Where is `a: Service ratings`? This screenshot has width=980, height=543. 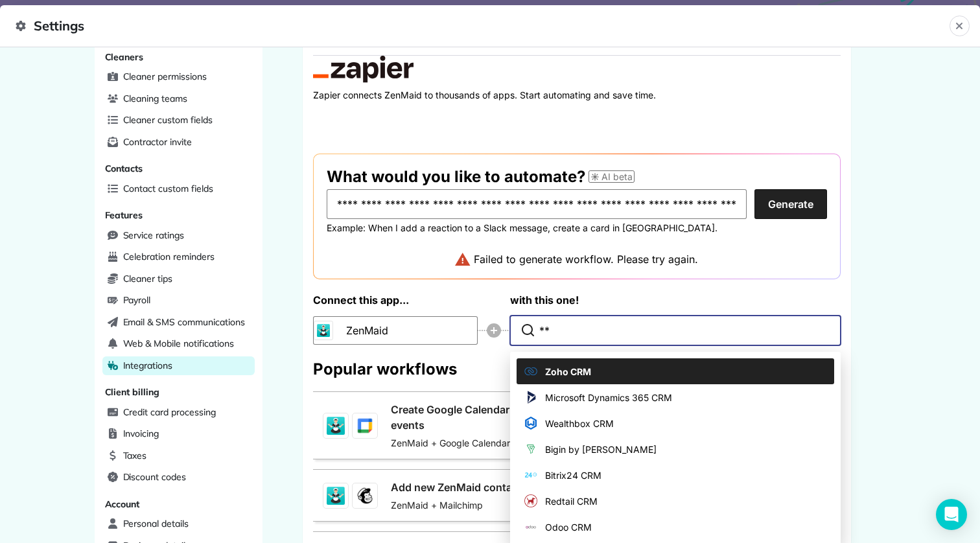 a: Service ratings is located at coordinates (178, 235).